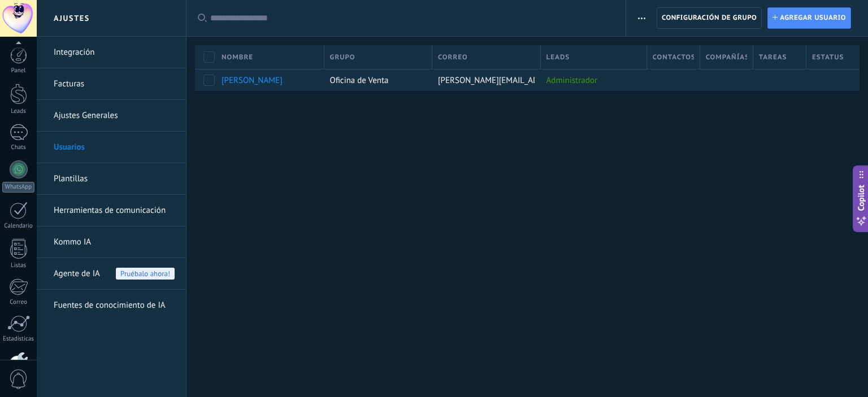  I want to click on a: Agregar usuario, so click(809, 18).